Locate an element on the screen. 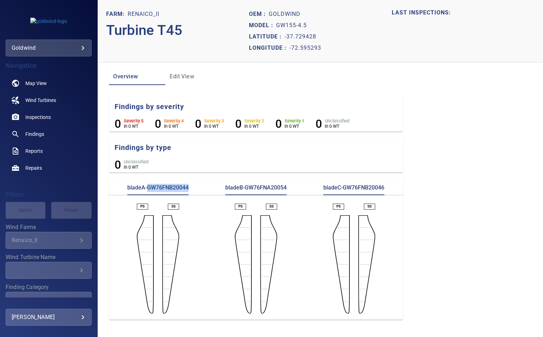 This screenshot has height=337, width=543. h4: Navigation is located at coordinates (49, 66).